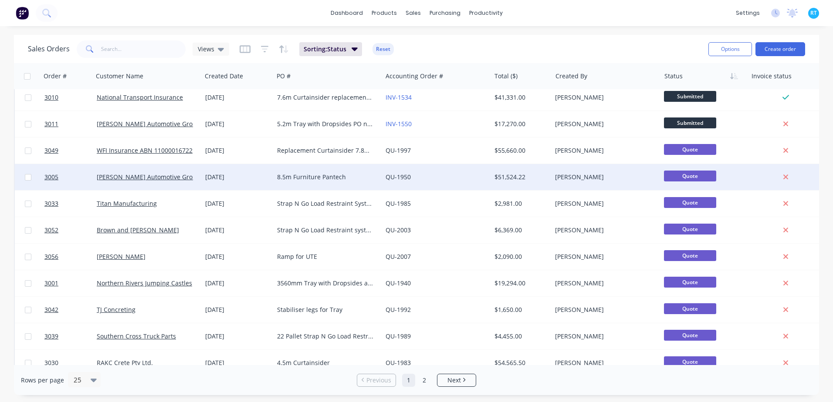 This screenshot has width=833, height=402. I want to click on button: Options, so click(730, 49).